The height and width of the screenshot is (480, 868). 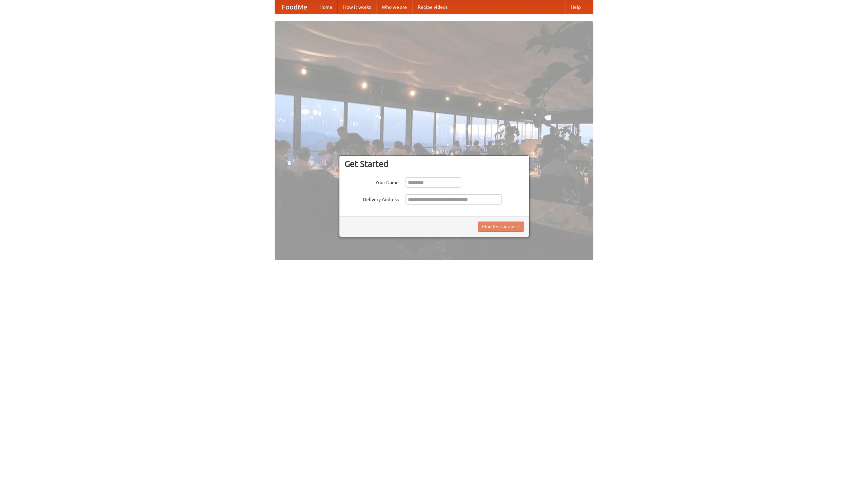 What do you see at coordinates (326, 7) in the screenshot?
I see `a: Home` at bounding box center [326, 7].